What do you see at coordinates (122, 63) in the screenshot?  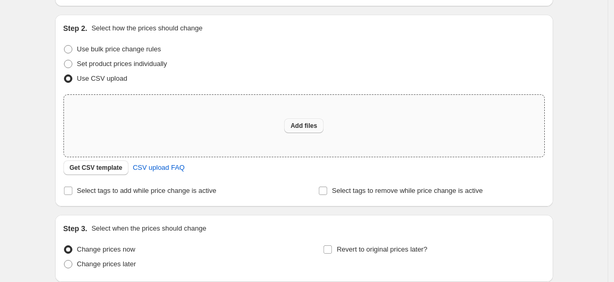 I see `span: Set product prices individually` at bounding box center [122, 63].